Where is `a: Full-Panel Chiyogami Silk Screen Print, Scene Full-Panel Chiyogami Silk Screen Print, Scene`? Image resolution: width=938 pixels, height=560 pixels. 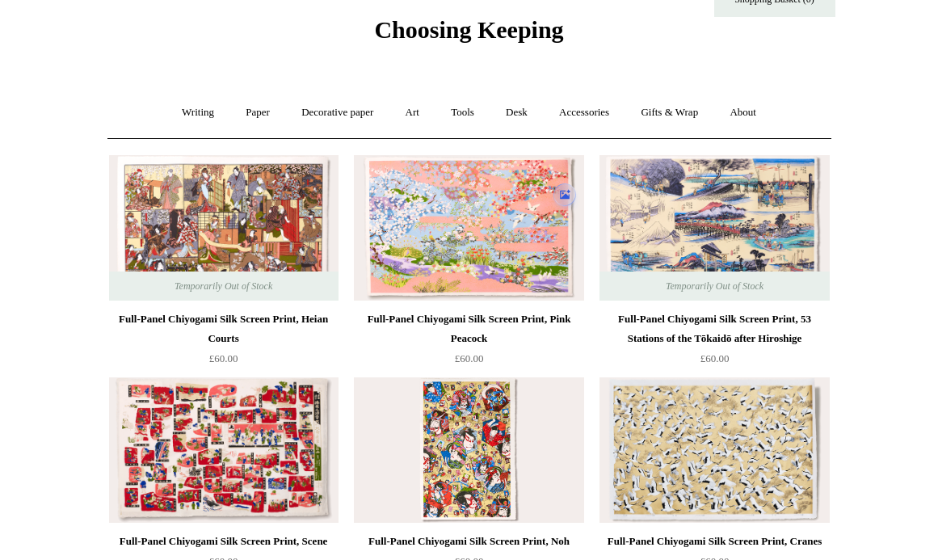 a: Full-Panel Chiyogami Silk Screen Print, Scene Full-Panel Chiyogami Silk Screen Print, Scene is located at coordinates (224, 450).